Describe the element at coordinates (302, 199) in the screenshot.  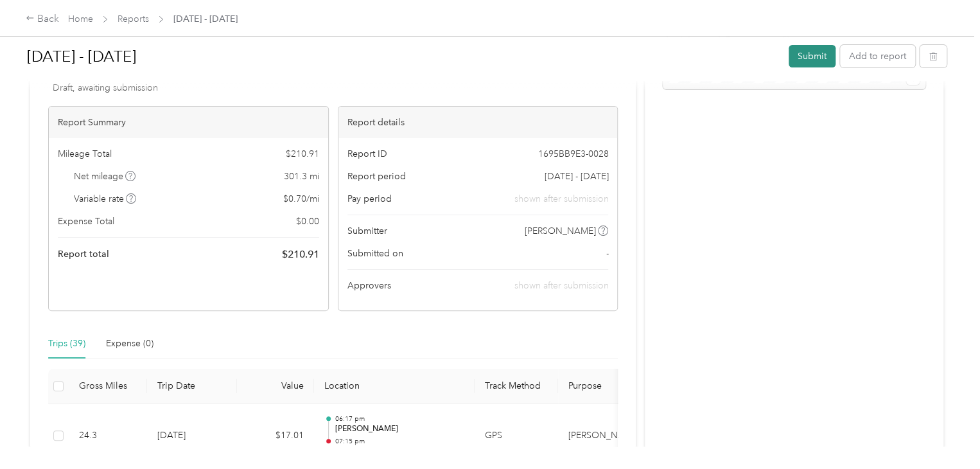
I see `span: $ 0.70 / mi` at that location.